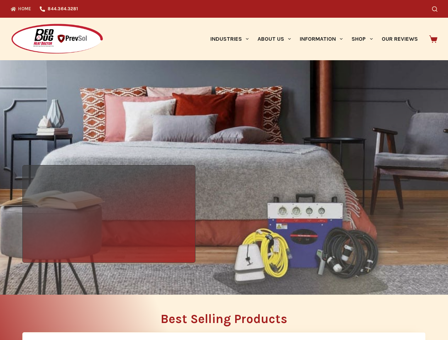 This screenshot has width=448, height=340. Describe the element at coordinates (57, 39) in the screenshot. I see `img: Prevsol/Bed Bug Heat Doctor` at that location.